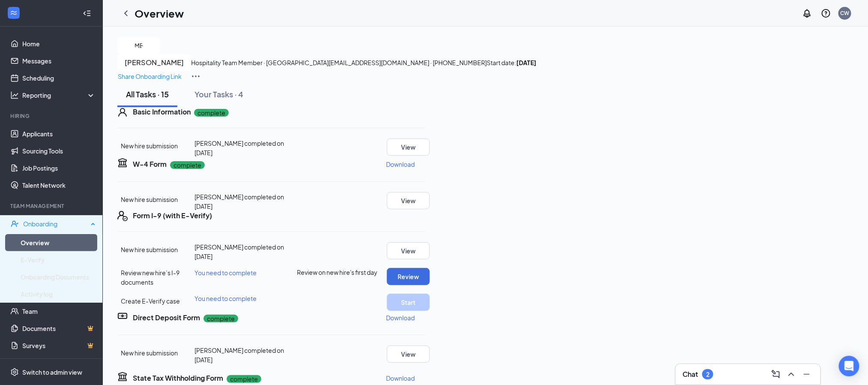  What do you see at coordinates (122, 216) in the screenshot?
I see `svg: FormI9EVerifyIcon` at bounding box center [122, 216].